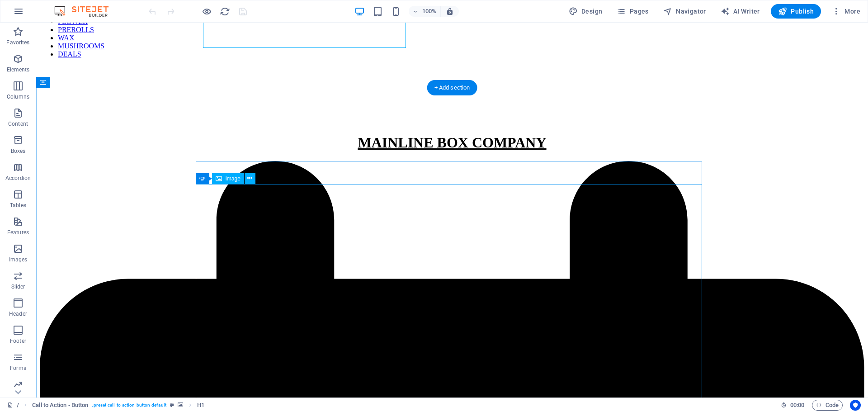 This screenshot has height=412, width=868. What do you see at coordinates (18, 178) in the screenshot?
I see `p: Accordion` at bounding box center [18, 178].